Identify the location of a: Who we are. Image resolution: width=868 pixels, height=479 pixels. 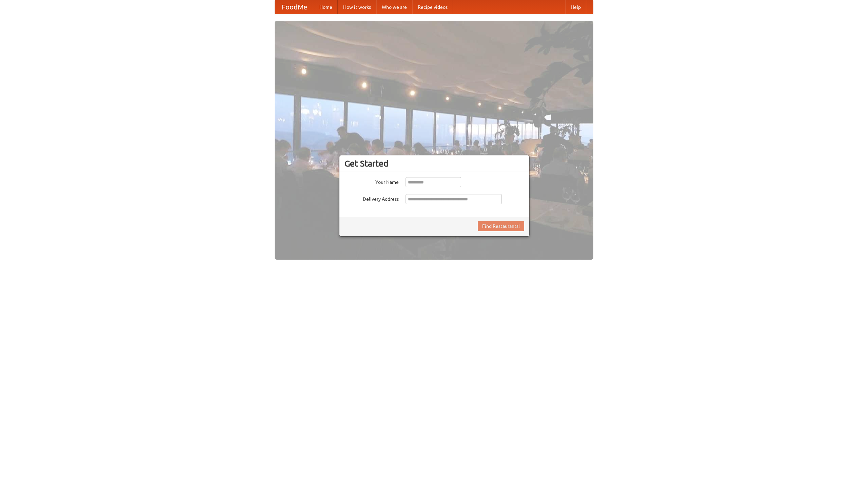
(394, 7).